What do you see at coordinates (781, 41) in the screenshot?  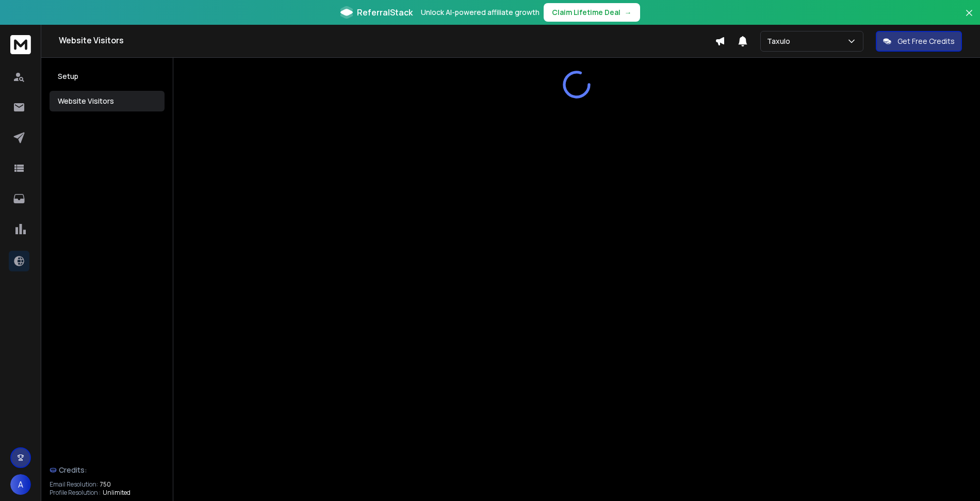 I see `p: Taxulo` at bounding box center [781, 41].